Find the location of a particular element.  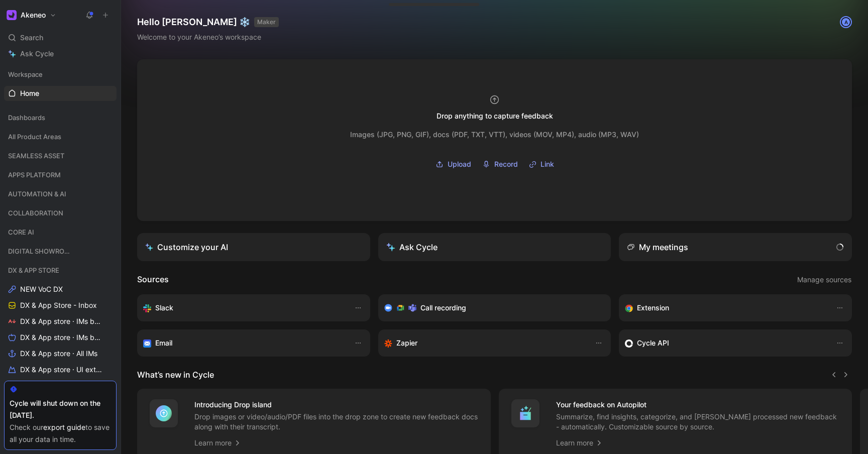

a: Home is located at coordinates (60, 93).